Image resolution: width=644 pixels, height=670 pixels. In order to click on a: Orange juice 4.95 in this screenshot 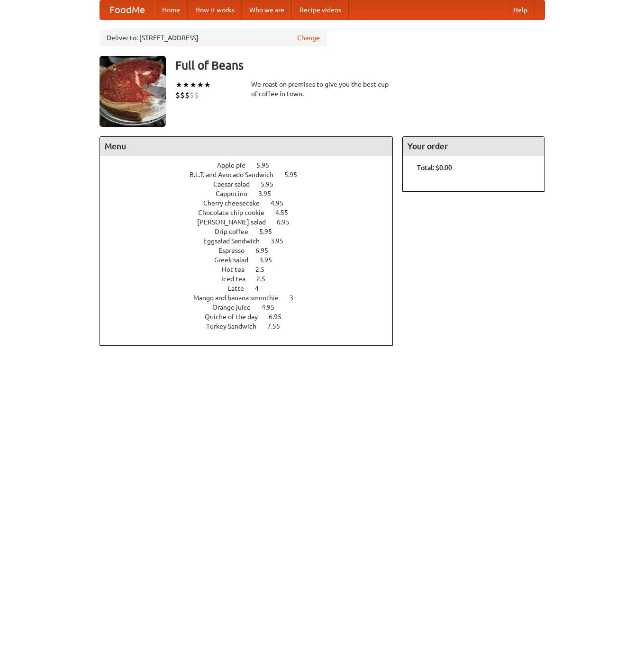, I will do `click(252, 307)`.